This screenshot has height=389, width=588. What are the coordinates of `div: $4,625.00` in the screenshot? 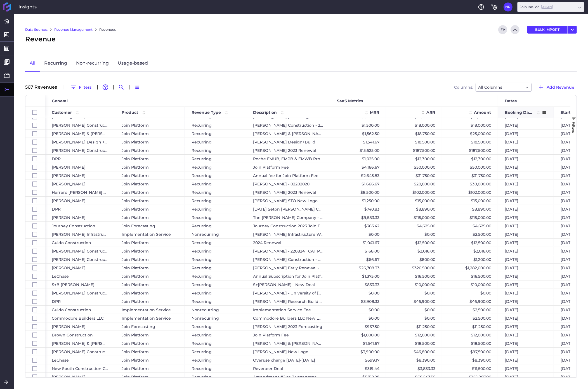 It's located at (470, 226).